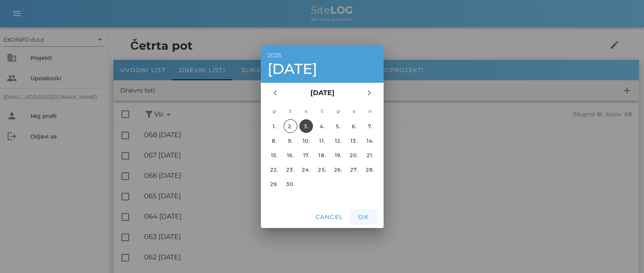 The image size is (644, 273). Describe the element at coordinates (274, 169) in the screenshot. I see `div: 22.` at that location.